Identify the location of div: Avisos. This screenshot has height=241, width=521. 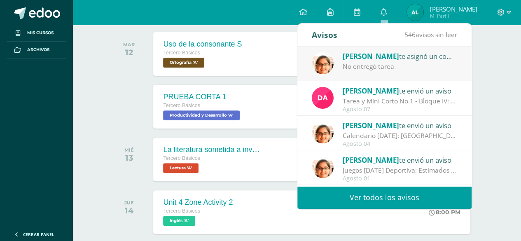
(324, 35).